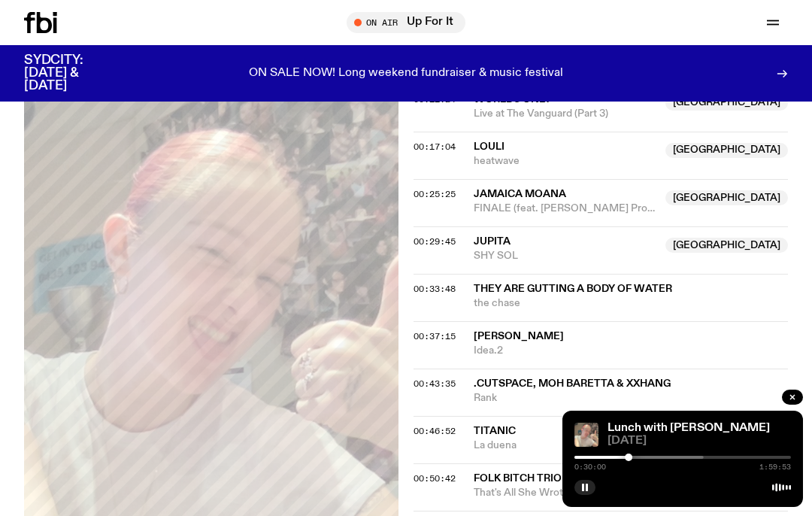 The width and height of the screenshot is (812, 516). Describe the element at coordinates (434, 194) in the screenshot. I see `button: 00:25:25` at that location.